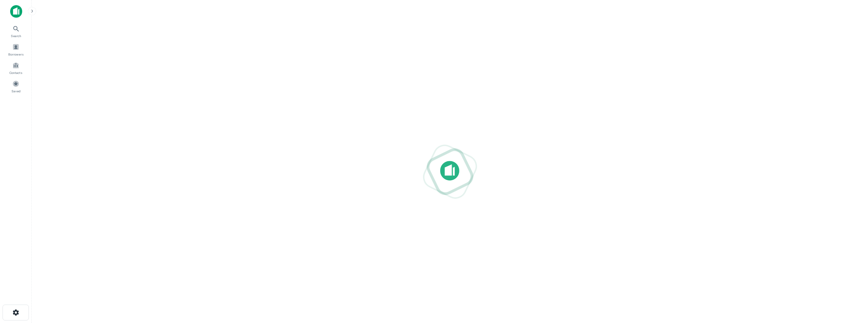 Image resolution: width=868 pixels, height=323 pixels. Describe the element at coordinates (16, 68) in the screenshot. I see `a: Contacts` at that location.